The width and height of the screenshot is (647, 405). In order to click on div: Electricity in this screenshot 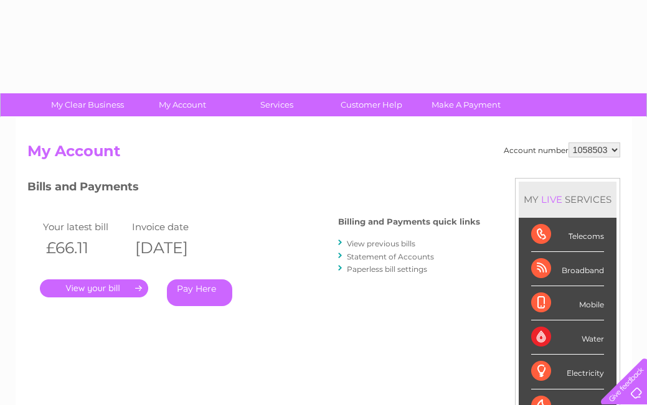, I will do `click(567, 372)`.